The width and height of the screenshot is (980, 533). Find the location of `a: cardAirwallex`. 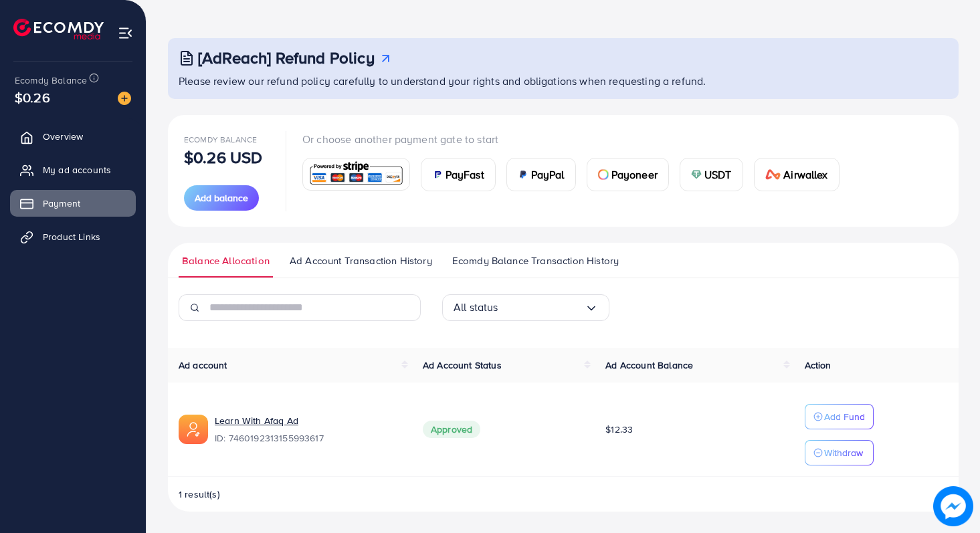

a: cardAirwallex is located at coordinates (797, 175).